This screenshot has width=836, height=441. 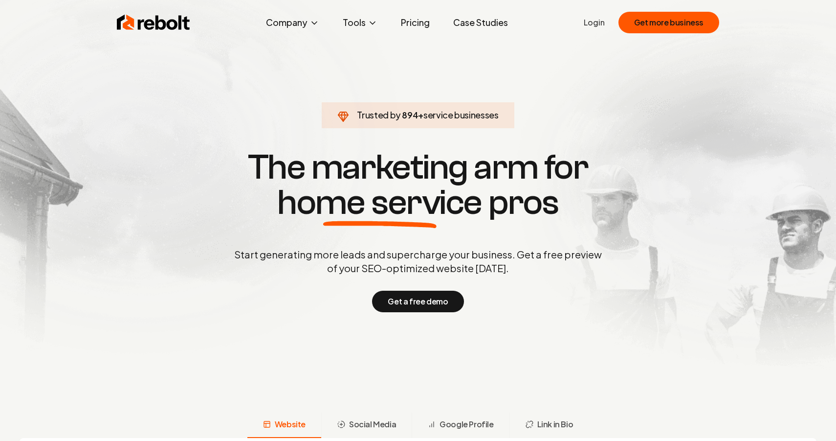 I want to click on span: service businesses, so click(x=461, y=114).